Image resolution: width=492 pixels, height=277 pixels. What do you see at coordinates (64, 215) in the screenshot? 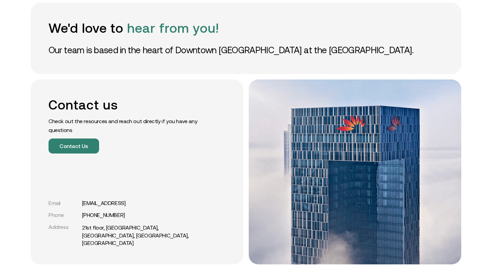
I see `div: Phone` at bounding box center [64, 215].